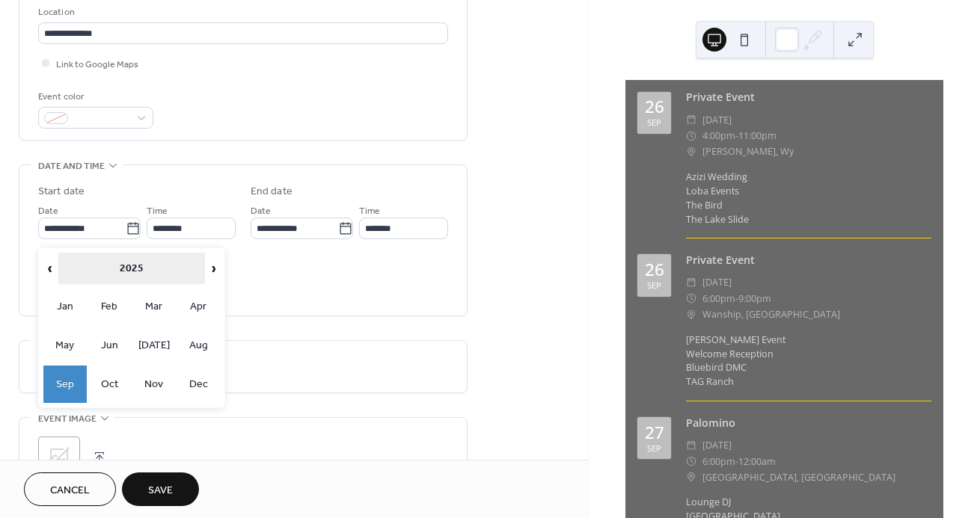  Describe the element at coordinates (61, 192) in the screenshot. I see `div: Start date` at that location.